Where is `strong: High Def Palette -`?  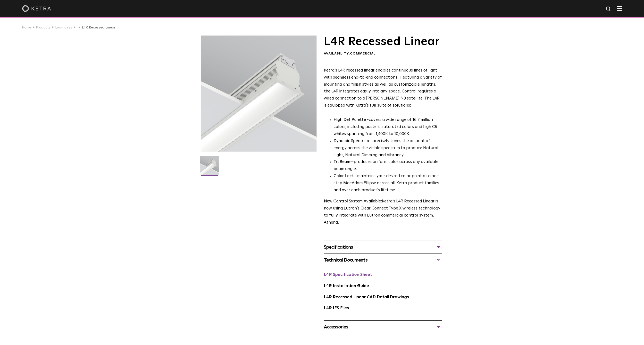 strong: High Def Palette - is located at coordinates (351, 120).